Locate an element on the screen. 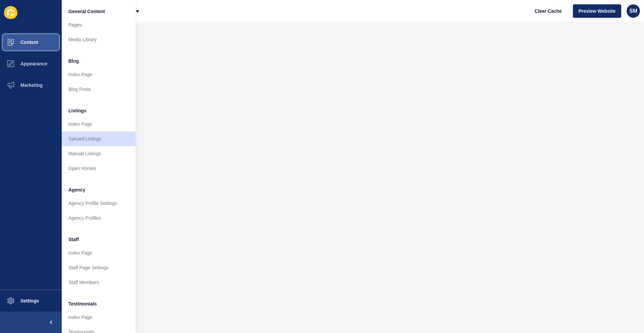 This screenshot has width=644, height=333. button: Clear Cache is located at coordinates (548, 11).